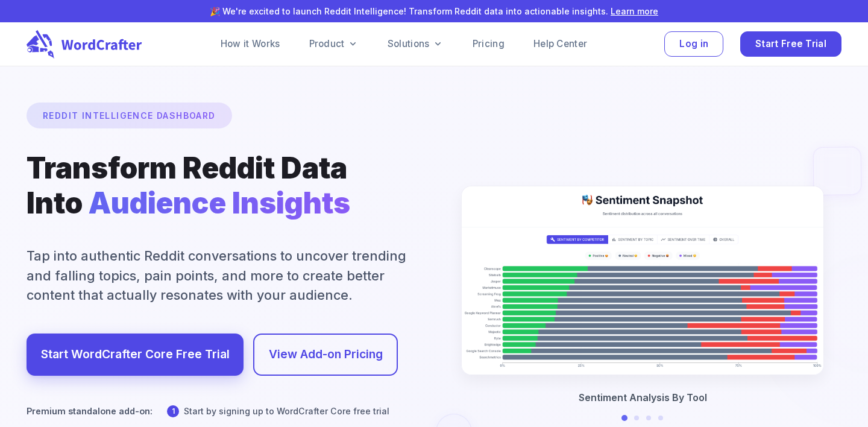  Describe the element at coordinates (334, 44) in the screenshot. I see `a: Product` at that location.